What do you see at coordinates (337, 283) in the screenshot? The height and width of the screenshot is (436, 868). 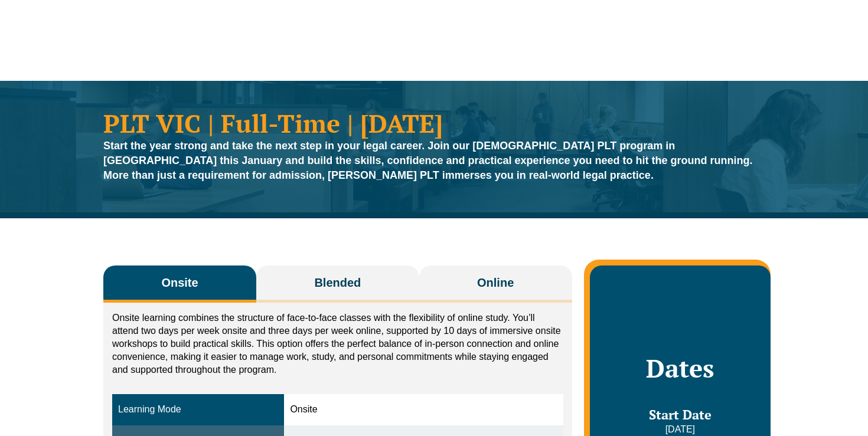 I see `span: Blended` at bounding box center [337, 283].